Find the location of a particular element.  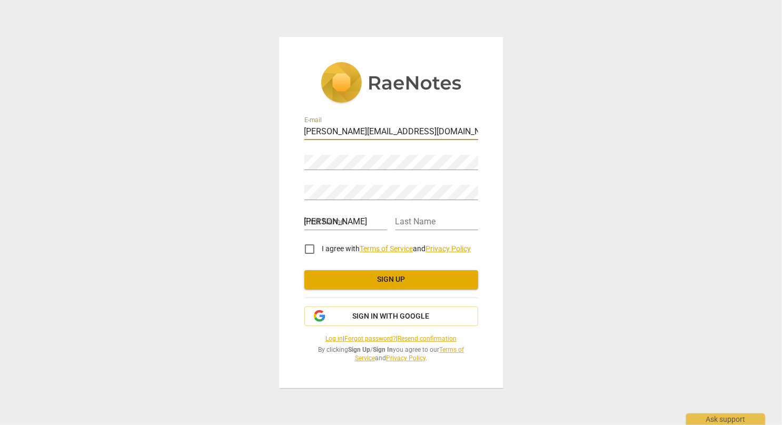

b: Sign In is located at coordinates (383, 350).